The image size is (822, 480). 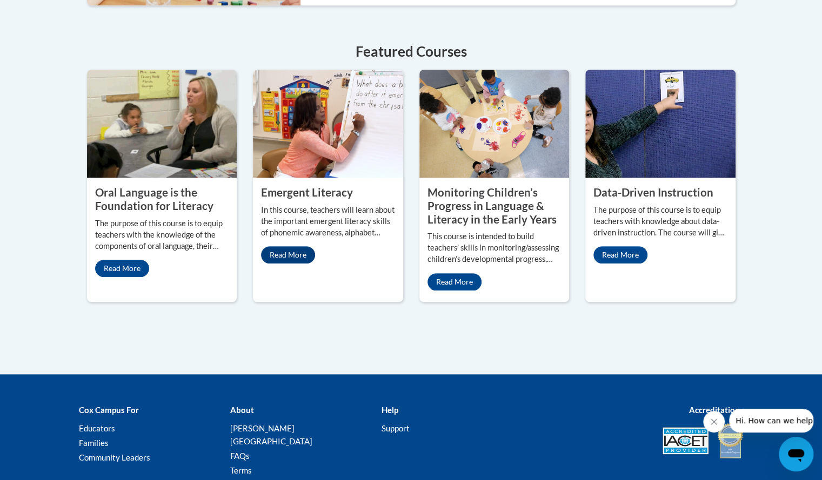 What do you see at coordinates (307, 192) in the screenshot?
I see `property: Emergent Literacy` at bounding box center [307, 192].